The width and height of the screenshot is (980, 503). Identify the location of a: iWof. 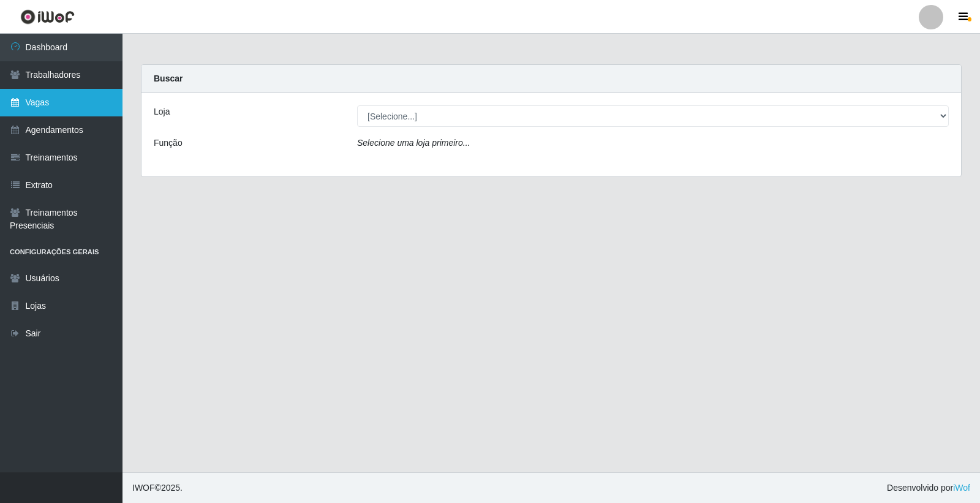
(961, 487).